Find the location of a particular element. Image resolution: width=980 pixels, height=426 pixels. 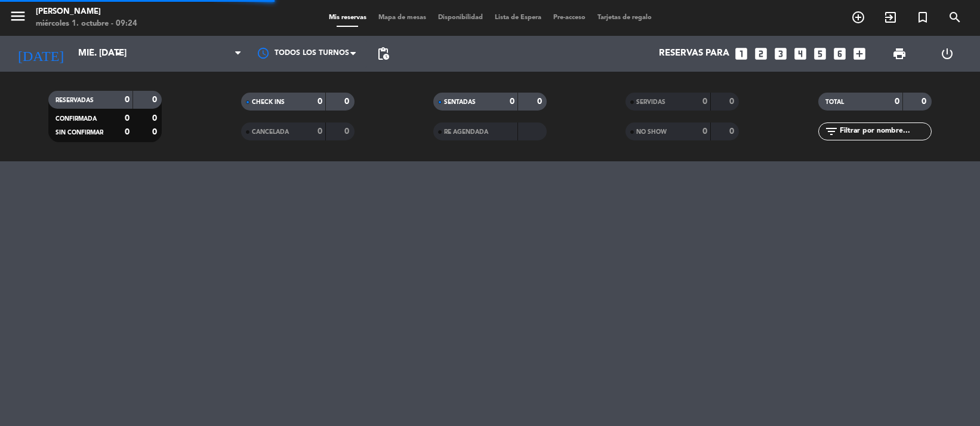

span: CHECK INS is located at coordinates (268, 102).